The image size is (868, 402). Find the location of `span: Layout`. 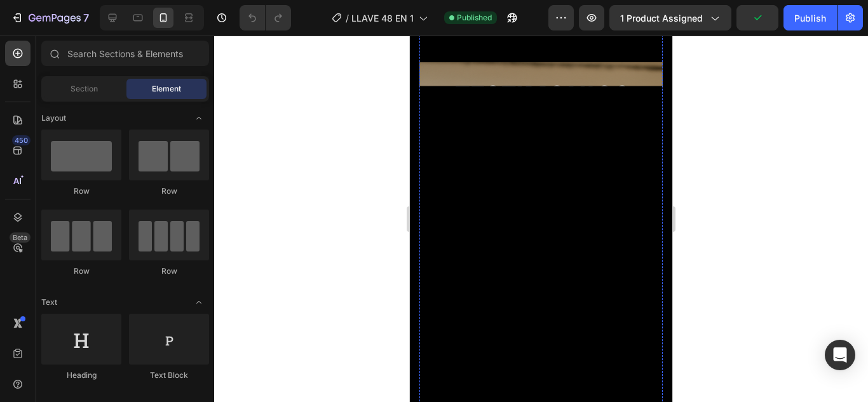

span: Layout is located at coordinates (53, 118).